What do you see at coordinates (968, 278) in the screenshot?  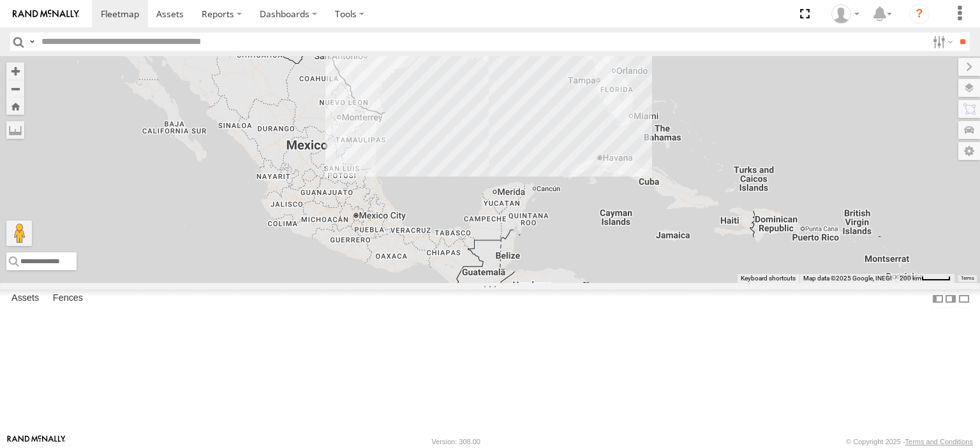 I see `a: Terms (opens in new tab)` at bounding box center [968, 278].